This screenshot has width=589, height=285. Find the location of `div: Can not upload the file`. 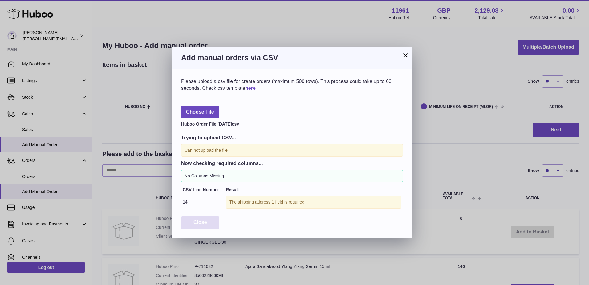

div: Can not upload the file is located at coordinates (292, 150).